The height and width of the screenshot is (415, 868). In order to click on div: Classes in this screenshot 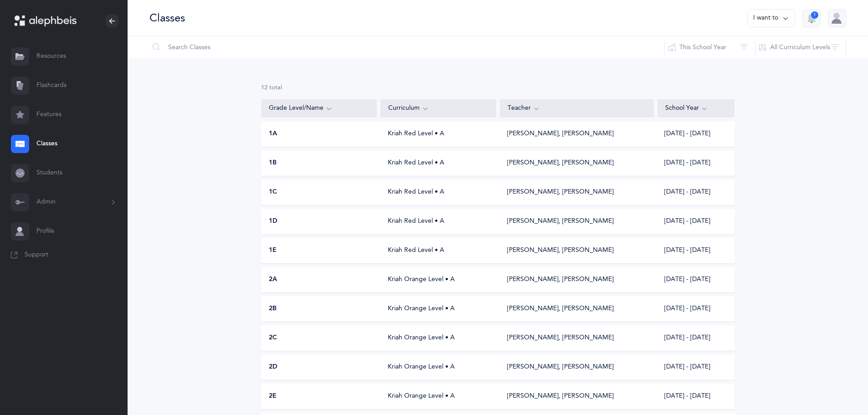, I will do `click(167, 18)`.